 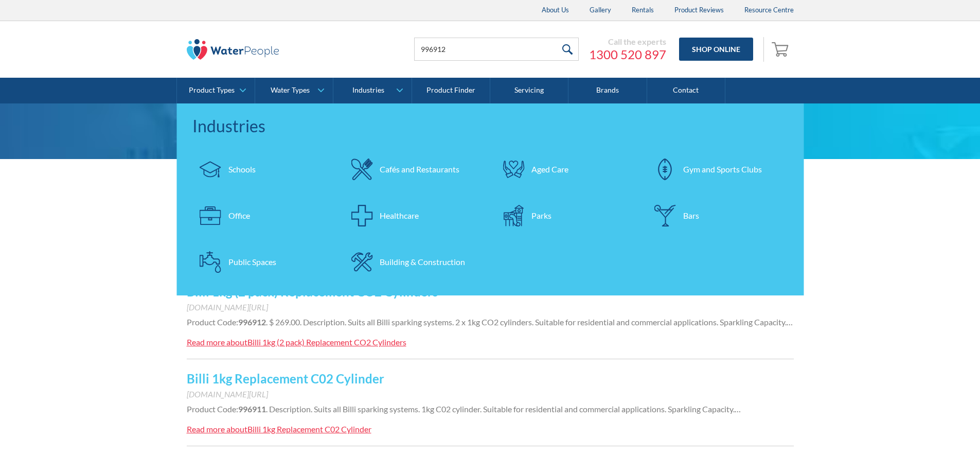 I want to click on div: Office, so click(x=239, y=215).